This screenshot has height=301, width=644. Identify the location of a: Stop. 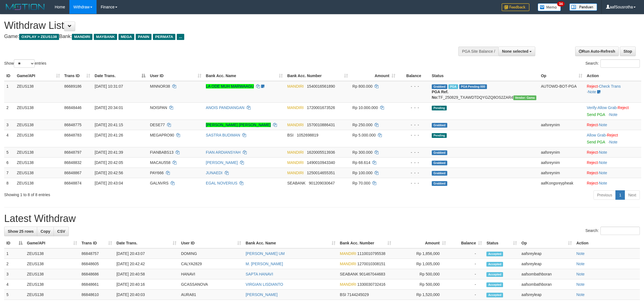
(627, 51).